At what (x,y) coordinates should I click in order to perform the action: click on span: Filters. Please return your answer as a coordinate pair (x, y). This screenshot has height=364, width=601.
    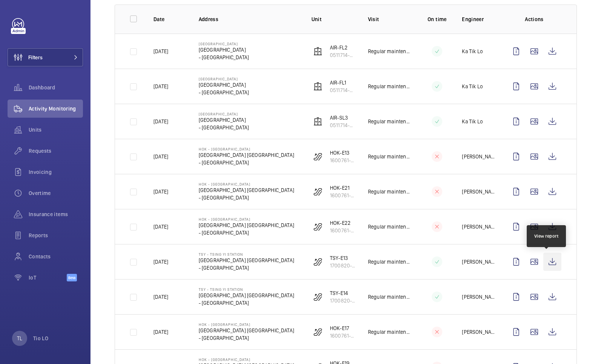
    Looking at the image, I should click on (35, 57).